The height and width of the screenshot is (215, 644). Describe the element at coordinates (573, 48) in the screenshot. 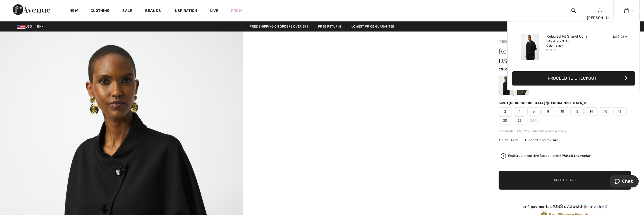

I see `div: Color: Black Size: 18` at that location.